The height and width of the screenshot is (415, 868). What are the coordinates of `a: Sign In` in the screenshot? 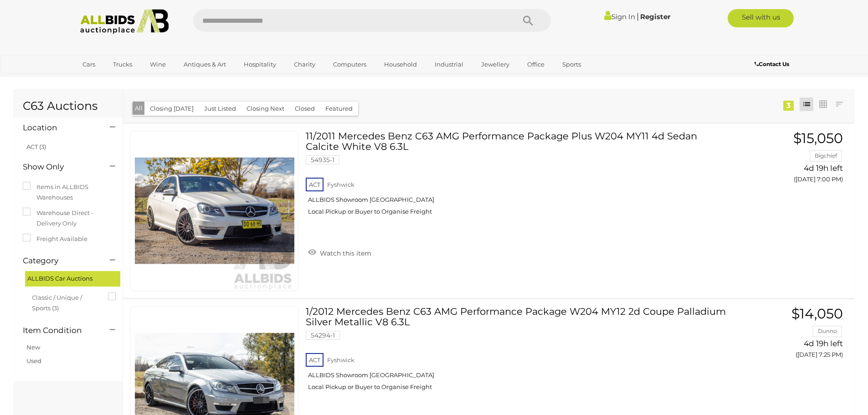 It's located at (620, 17).